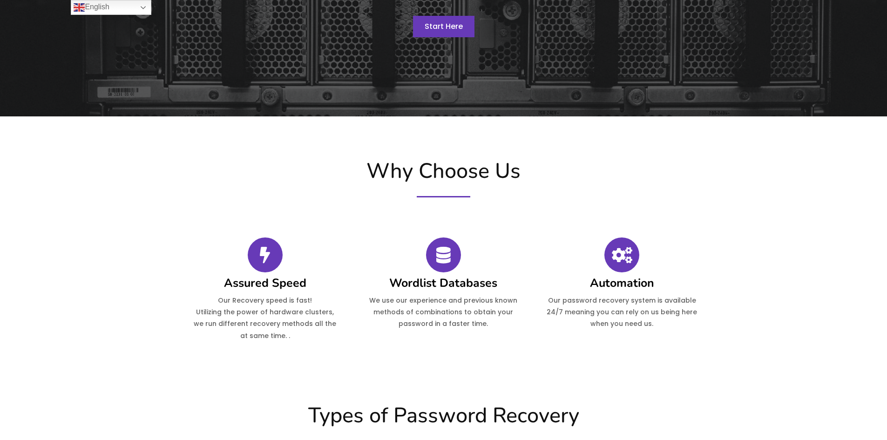  What do you see at coordinates (265, 318) in the screenshot?
I see `p: Our Recovery speed is fast! Utilizing the power of hardware clusters, we run different recovery m...` at bounding box center [265, 318].